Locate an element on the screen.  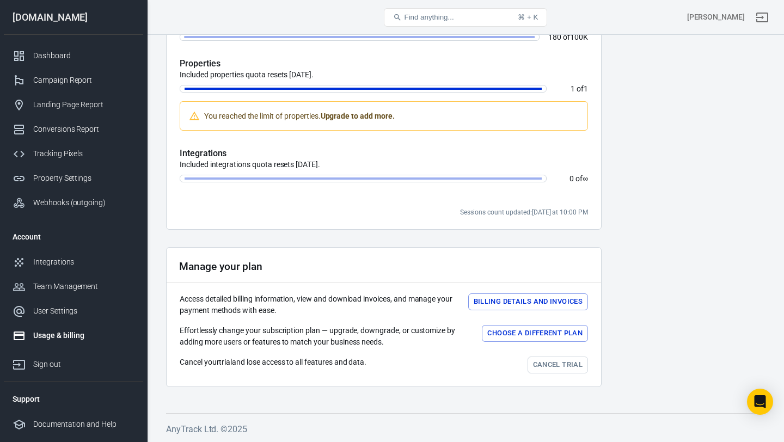
a: Cancel trial is located at coordinates (557, 365).